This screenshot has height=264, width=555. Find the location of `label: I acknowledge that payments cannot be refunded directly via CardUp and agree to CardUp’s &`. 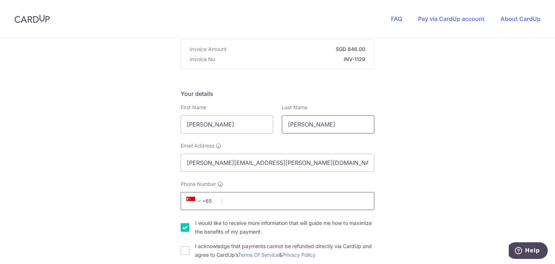

label: I acknowledge that payments cannot be refunded directly via CardUp and agree to CardUp’s & is located at coordinates (285, 251).